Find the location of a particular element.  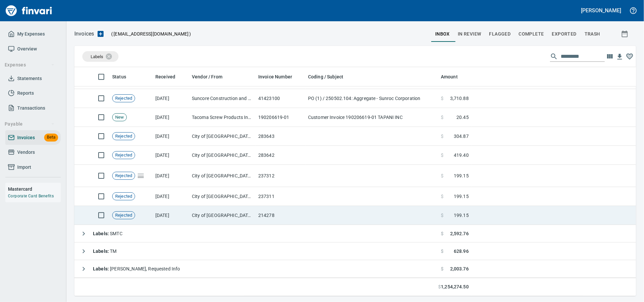

span: Pages Split is located at coordinates (141, 176).